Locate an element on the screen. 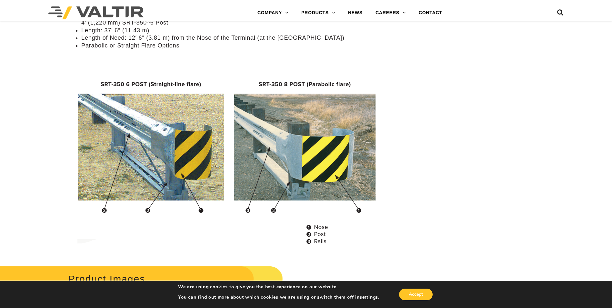 The width and height of the screenshot is (612, 308). li: Length: 37′ 6″ (11.43 m) is located at coordinates (236, 30).